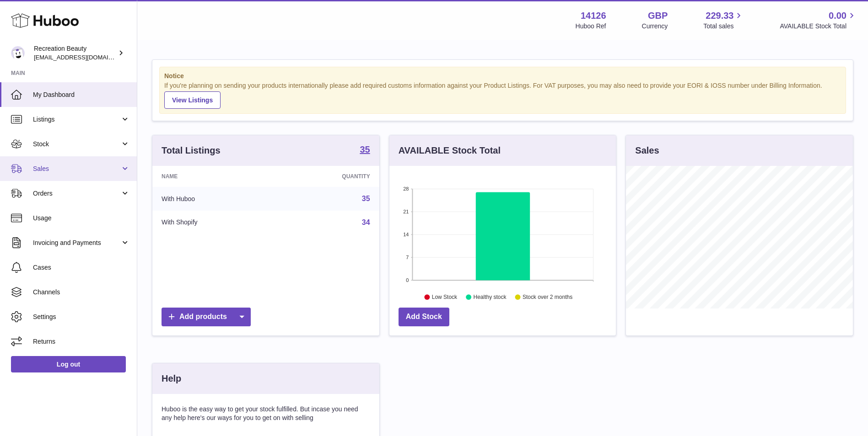 The width and height of the screenshot is (868, 436). What do you see at coordinates (68, 364) in the screenshot?
I see `a: Log out` at bounding box center [68, 364].